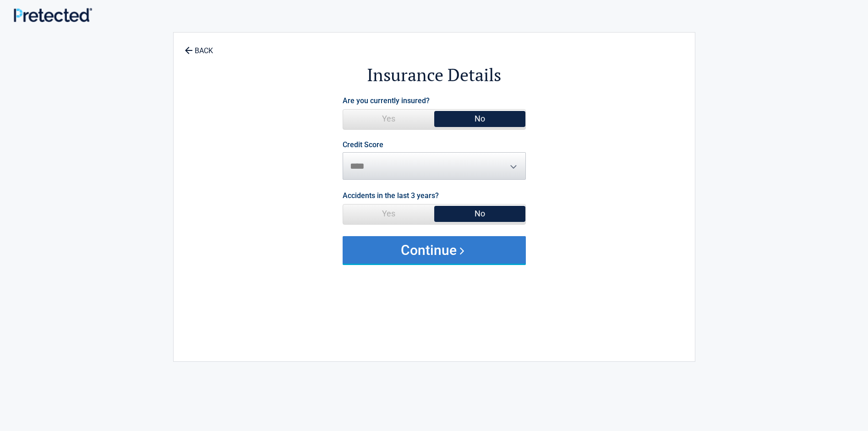  I want to click on label: Credit Score, so click(362, 145).